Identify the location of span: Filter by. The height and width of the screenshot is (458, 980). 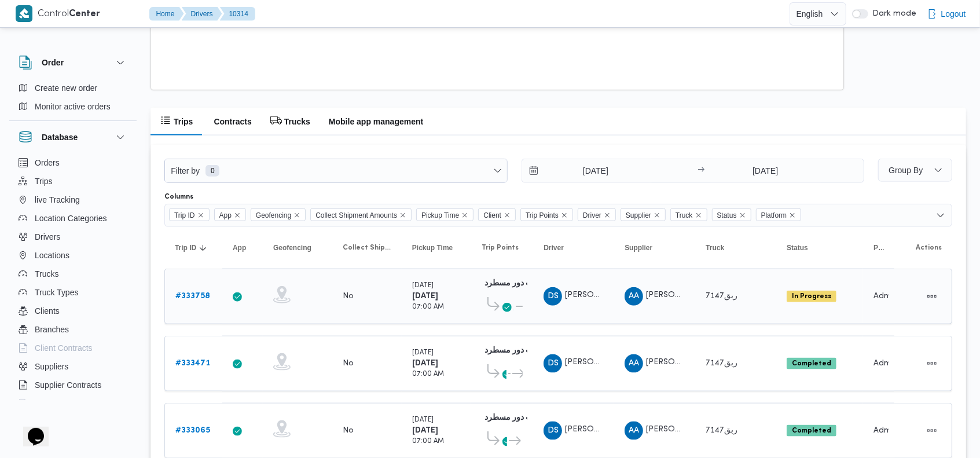
(185, 171).